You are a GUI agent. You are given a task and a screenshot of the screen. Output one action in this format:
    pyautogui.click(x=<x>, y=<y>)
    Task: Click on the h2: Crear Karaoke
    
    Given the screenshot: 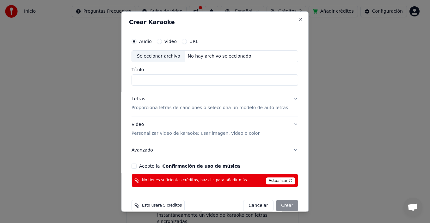 What is the action you would take?
    pyautogui.click(x=215, y=22)
    